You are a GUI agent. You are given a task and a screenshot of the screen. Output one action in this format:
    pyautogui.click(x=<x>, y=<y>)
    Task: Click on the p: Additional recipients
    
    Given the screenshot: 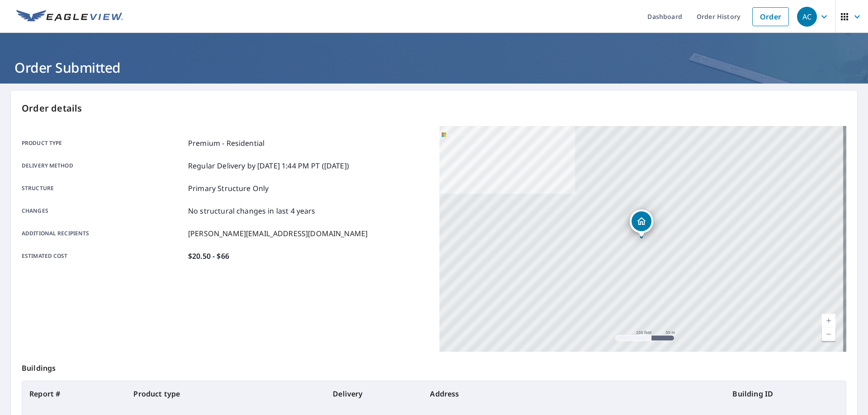 What is the action you would take?
    pyautogui.click(x=103, y=233)
    